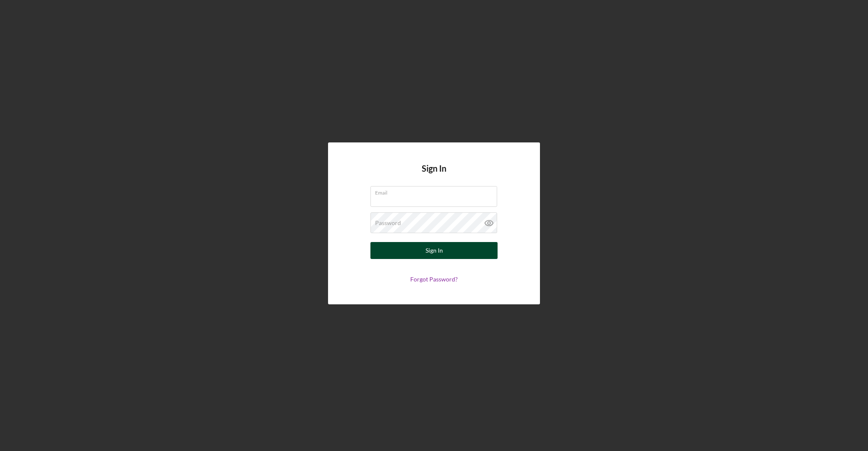 Image resolution: width=868 pixels, height=451 pixels. I want to click on h4: Sign In, so click(434, 175).